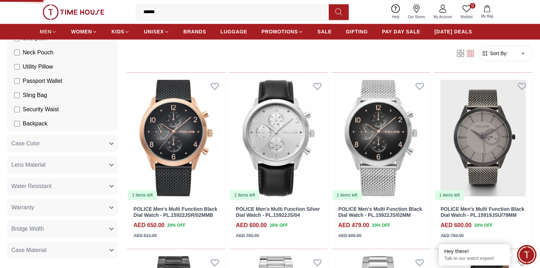 The image size is (540, 268). Describe the element at coordinates (62, 207) in the screenshot. I see `button: Warranty` at that location.